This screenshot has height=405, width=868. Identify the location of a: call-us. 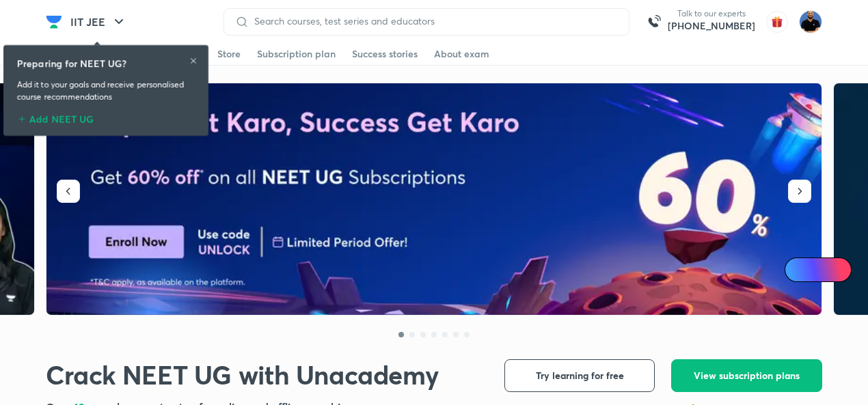
(655, 22).